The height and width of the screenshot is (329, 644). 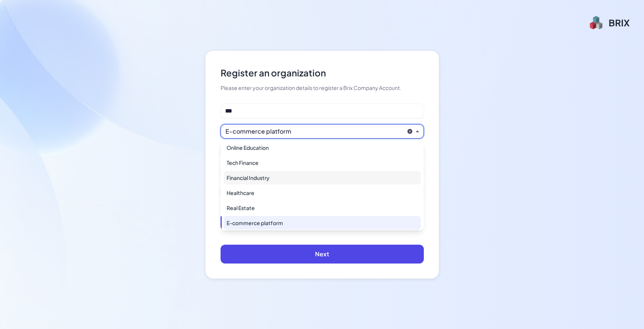 I want to click on div: Tech Finance, so click(x=322, y=163).